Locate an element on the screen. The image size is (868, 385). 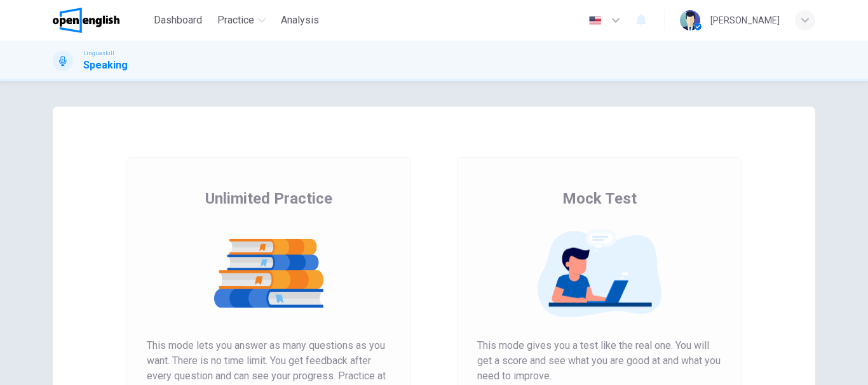
button: Analysis is located at coordinates (300, 21).